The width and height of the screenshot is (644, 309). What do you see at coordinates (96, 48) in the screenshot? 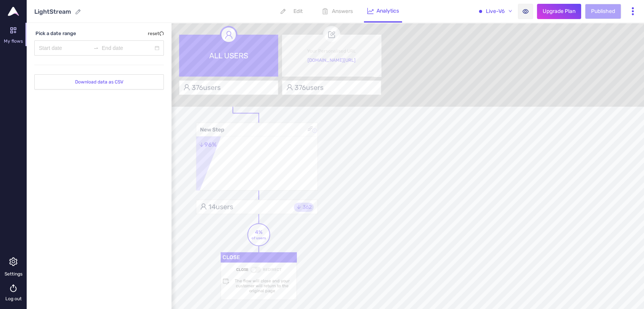
I see `span: swap-right` at bounding box center [96, 48].